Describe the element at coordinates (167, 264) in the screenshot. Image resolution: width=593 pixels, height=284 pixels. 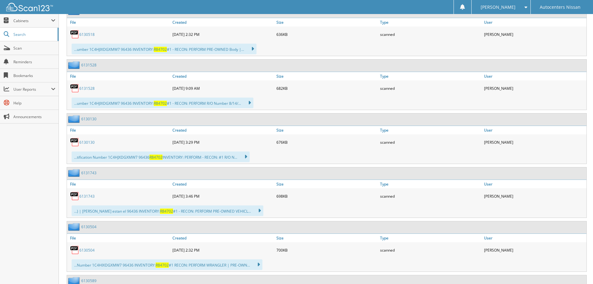
I see `div: ...Number 1C4HIXDGXMW7 96436 INVENTORY: #1 RECON: PERFORM WRANGLER | PRE-OWN...` at that location.